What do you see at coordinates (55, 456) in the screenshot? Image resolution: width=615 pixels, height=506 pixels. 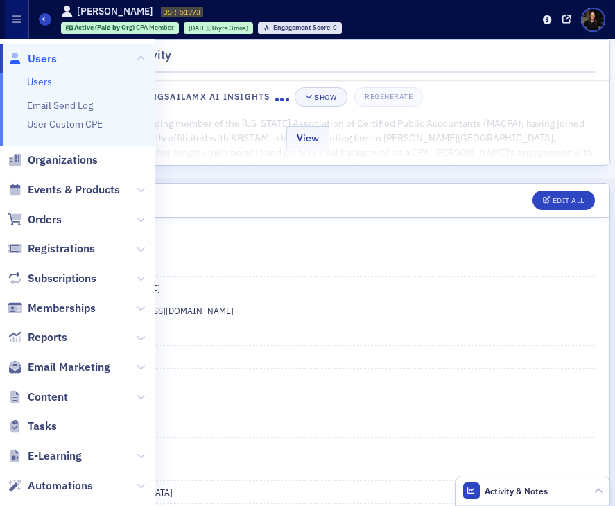 I see `span: E-Learning` at bounding box center [55, 456].